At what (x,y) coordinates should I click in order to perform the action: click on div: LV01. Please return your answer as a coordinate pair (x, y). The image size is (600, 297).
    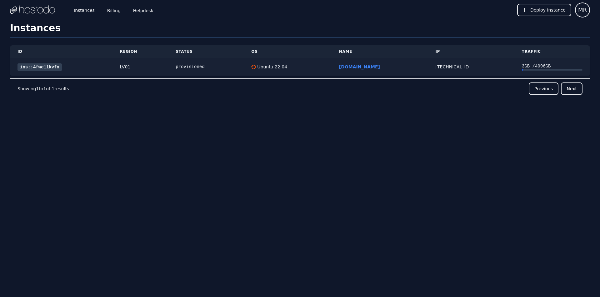
    Looking at the image, I should click on (140, 67).